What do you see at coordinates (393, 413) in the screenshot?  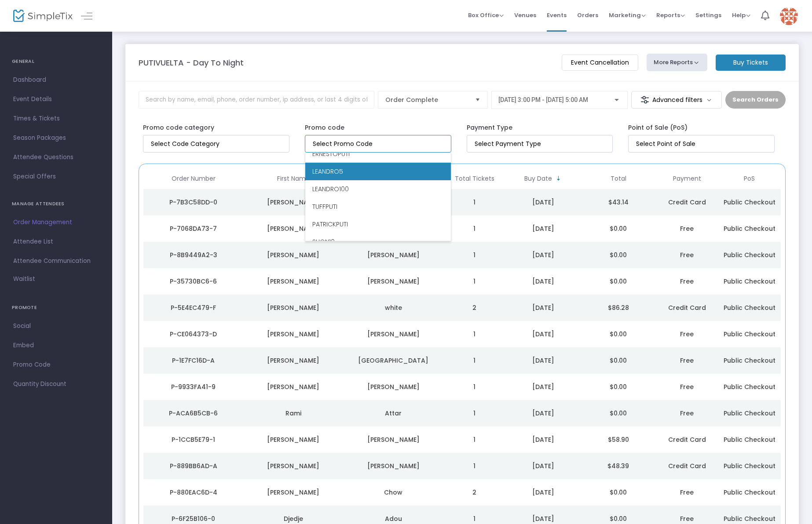 I see `div: Attar` at bounding box center [393, 413].